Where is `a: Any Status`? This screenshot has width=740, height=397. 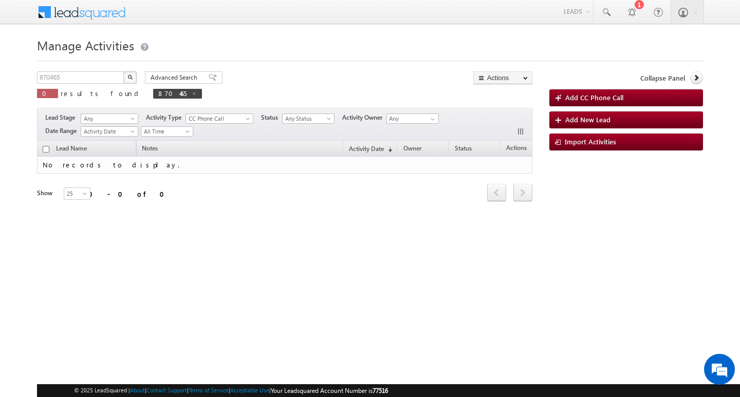 a: Any Status is located at coordinates (308, 119).